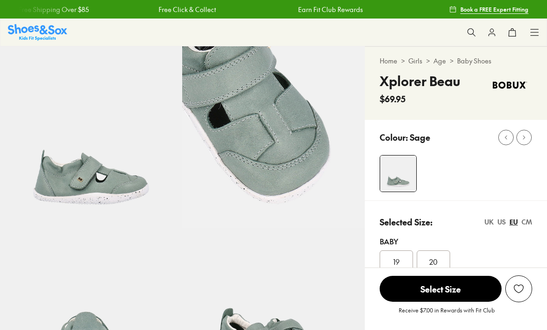 The height and width of the screenshot is (330, 547). Describe the element at coordinates (398, 174) in the screenshot. I see `img: 4-501716_1` at that location.